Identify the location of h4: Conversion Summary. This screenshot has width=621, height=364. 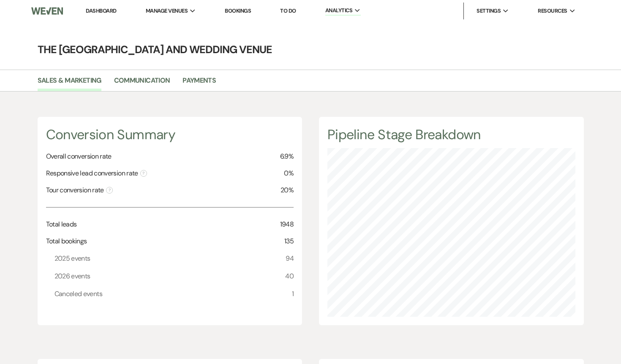
(169, 135).